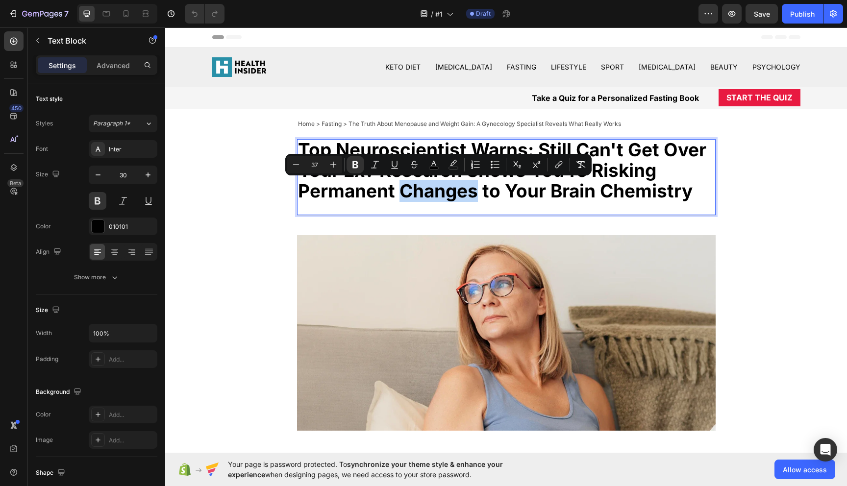 This screenshot has width=847, height=486. What do you see at coordinates (483, 14) in the screenshot?
I see `span: Draft` at bounding box center [483, 14].